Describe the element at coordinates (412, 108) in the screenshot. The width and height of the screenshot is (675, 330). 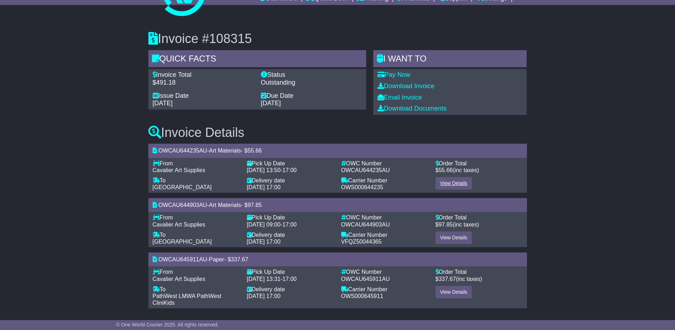
I see `a: Download Documents` at that location.